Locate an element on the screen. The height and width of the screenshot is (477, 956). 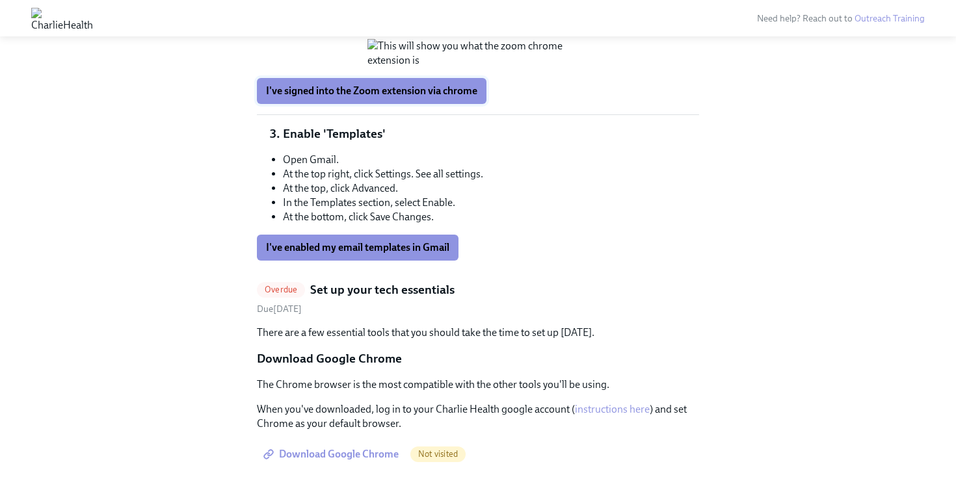
p: The Chrome browser is the most compatible with the other tools you'll be using. is located at coordinates (478, 385).